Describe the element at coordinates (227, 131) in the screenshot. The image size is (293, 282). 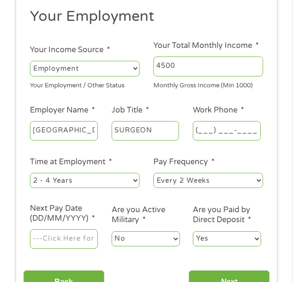
I see `input: (231) 754-4010` at that location.